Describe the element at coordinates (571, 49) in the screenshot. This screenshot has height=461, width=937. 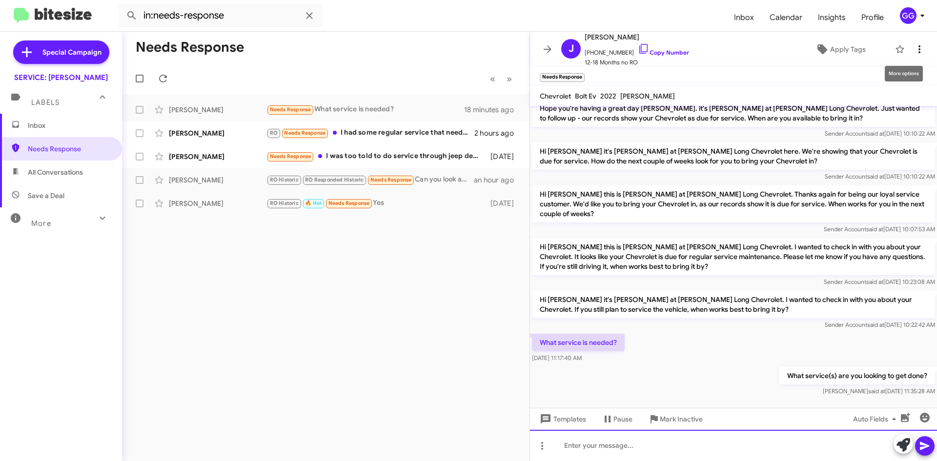
I see `span: J` at that location.